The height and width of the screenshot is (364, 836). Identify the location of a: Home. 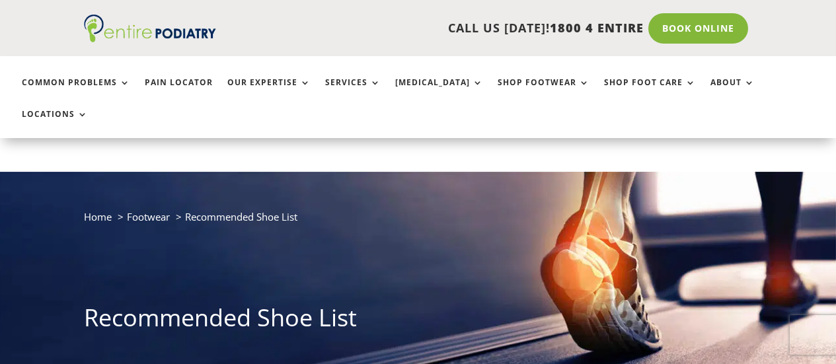
(98, 217).